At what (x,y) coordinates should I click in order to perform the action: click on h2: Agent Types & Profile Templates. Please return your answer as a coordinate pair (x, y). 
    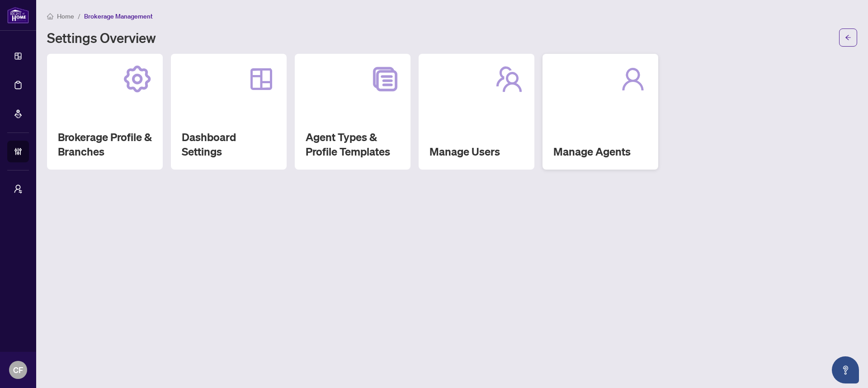
    Looking at the image, I should click on (352, 144).